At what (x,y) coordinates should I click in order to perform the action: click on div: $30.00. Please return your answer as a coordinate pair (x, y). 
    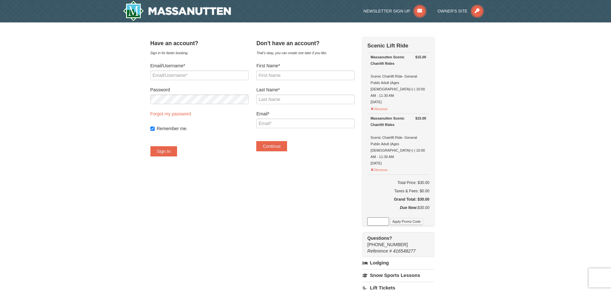
    Looking at the image, I should click on (398, 211).